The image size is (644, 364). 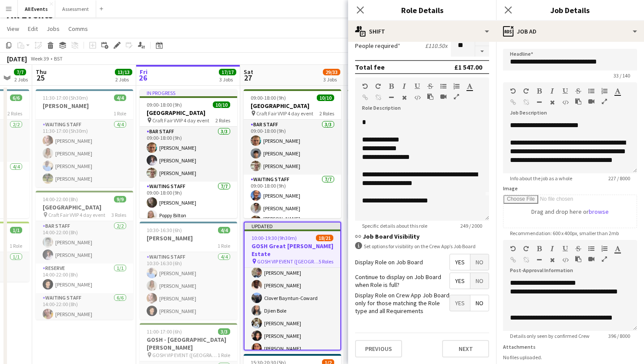 What do you see at coordinates (352, 77) in the screenshot?
I see `span: 28` at bounding box center [352, 77].